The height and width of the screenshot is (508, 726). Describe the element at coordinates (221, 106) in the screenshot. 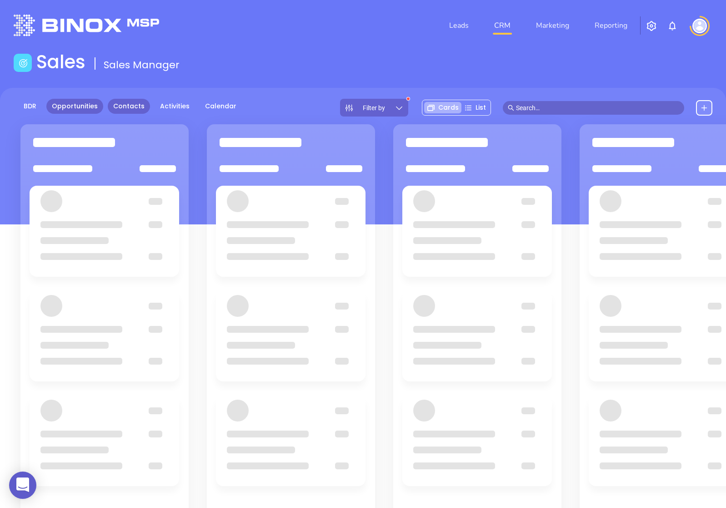

I see `a: Calendar` at that location.